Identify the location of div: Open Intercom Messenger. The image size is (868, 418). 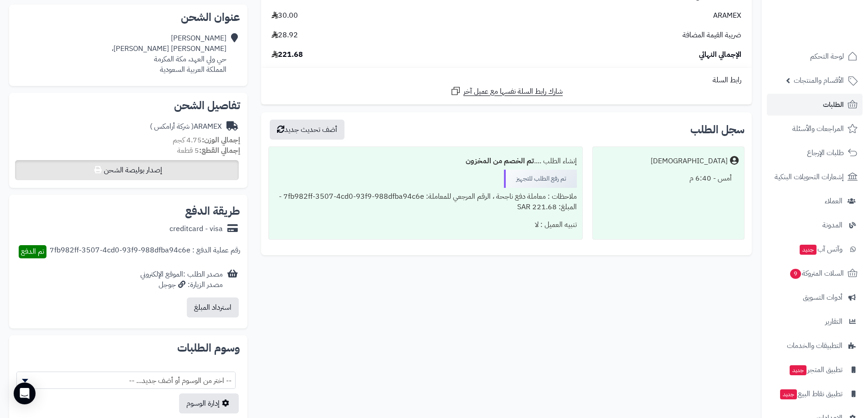
(25, 394).